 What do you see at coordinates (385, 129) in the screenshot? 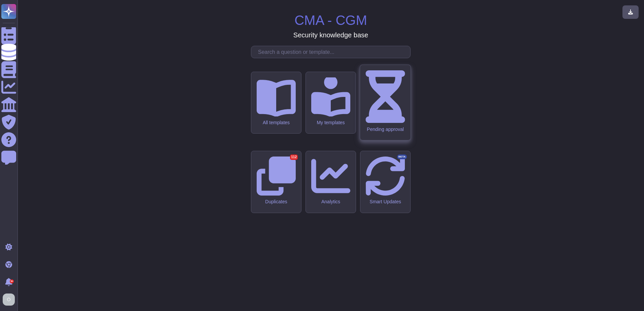
I see `div: Pending approval` at bounding box center [385, 129].